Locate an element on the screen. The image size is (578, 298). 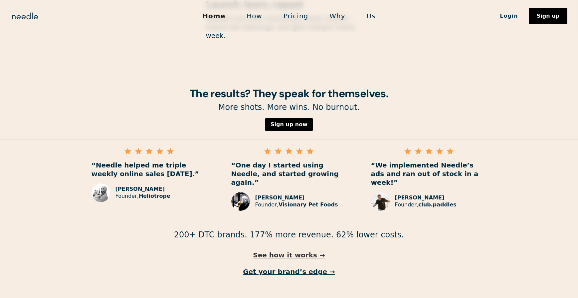
a: Sign up is located at coordinates (548, 16).